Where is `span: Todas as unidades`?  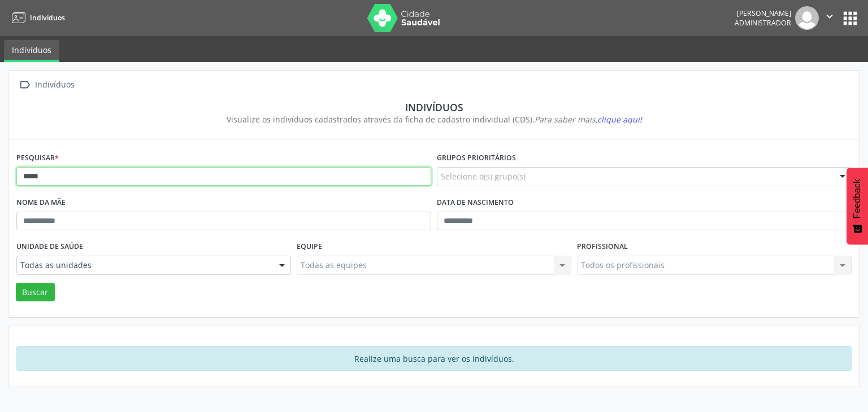 span: Todas as unidades is located at coordinates (144, 265).